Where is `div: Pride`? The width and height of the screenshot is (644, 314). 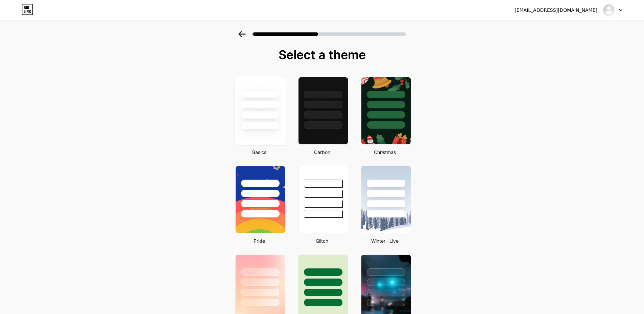
div: Pride is located at coordinates (259, 241).